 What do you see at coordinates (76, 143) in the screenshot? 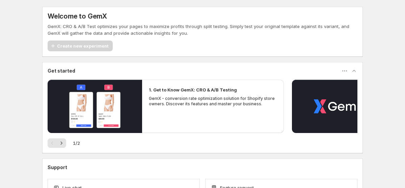
I see `span: 1 / 2` at bounding box center [76, 143].